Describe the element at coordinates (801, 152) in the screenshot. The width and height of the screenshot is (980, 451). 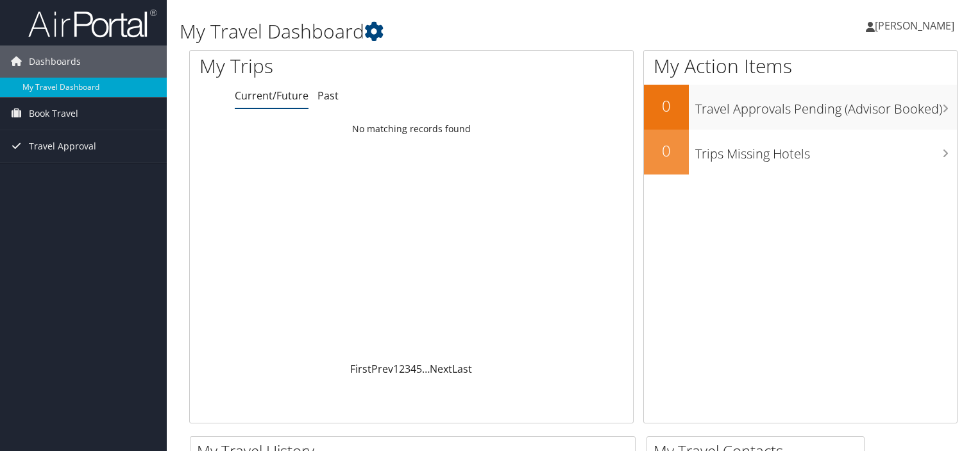
I see `a: 0Trips Missing Hotels` at that location.